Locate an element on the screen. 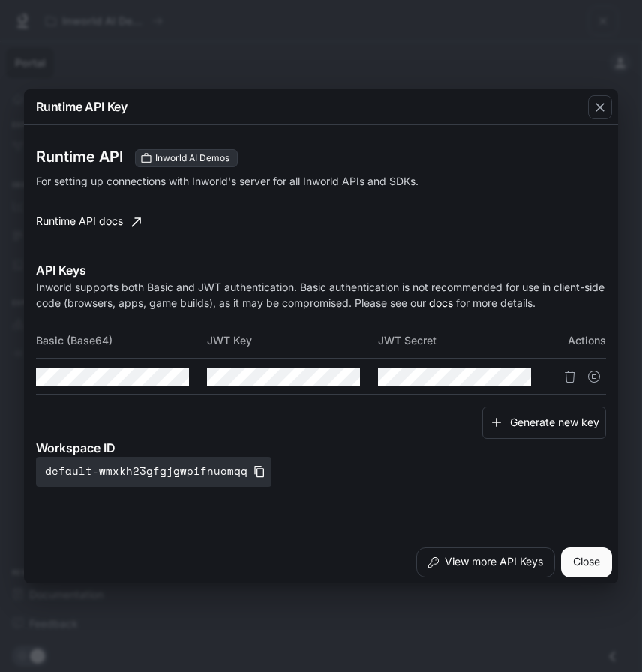 This screenshot has width=642, height=672. button: Generate new key is located at coordinates (543, 422).